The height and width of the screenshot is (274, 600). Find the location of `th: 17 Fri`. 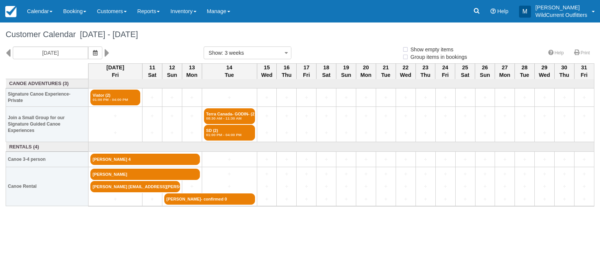

th: 17 Fri is located at coordinates (306, 71).